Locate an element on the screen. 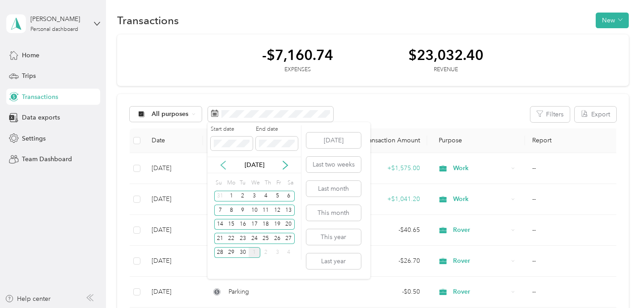 This screenshot has width=644, height=308. label: End date is located at coordinates (276, 129).